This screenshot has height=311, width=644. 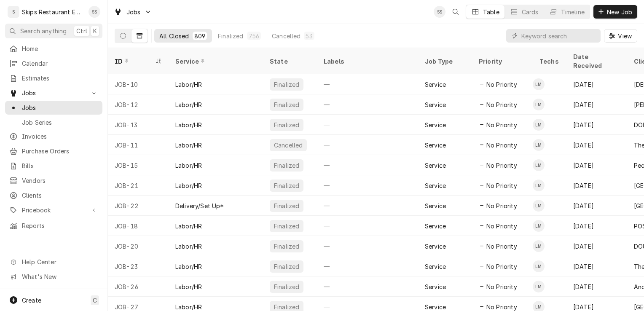 What do you see at coordinates (491, 12) in the screenshot?
I see `div: Table` at bounding box center [491, 12].